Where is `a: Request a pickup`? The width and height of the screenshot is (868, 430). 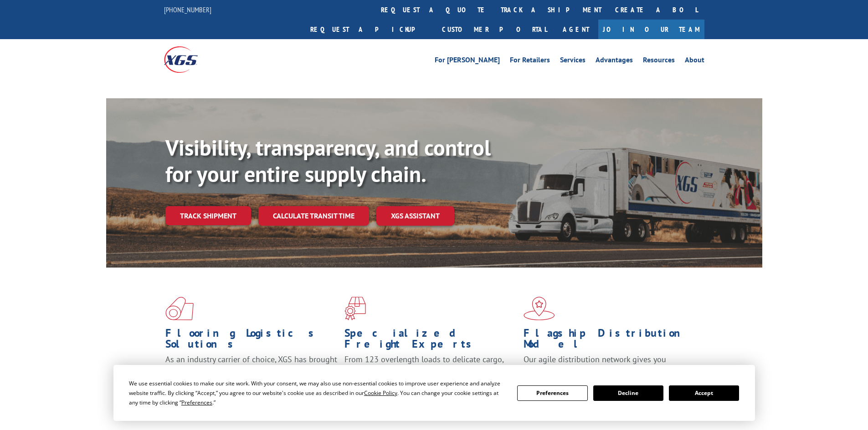
a: Request a pickup is located at coordinates (369, 29).